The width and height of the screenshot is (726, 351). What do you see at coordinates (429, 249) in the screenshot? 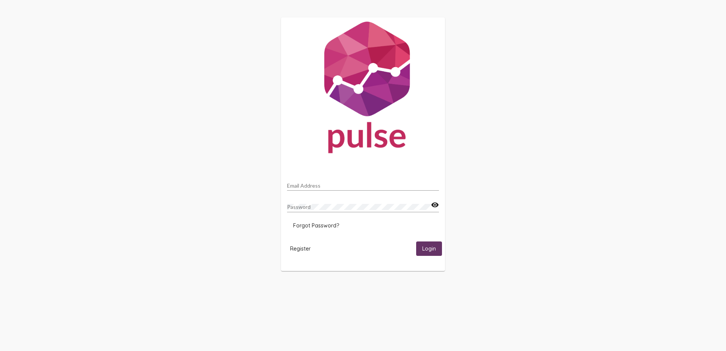
I see `span: Login` at bounding box center [429, 249].